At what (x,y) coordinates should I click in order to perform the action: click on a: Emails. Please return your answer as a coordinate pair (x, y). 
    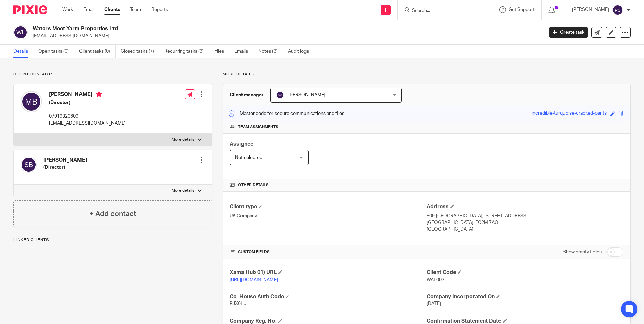
    Looking at the image, I should click on (244, 52).